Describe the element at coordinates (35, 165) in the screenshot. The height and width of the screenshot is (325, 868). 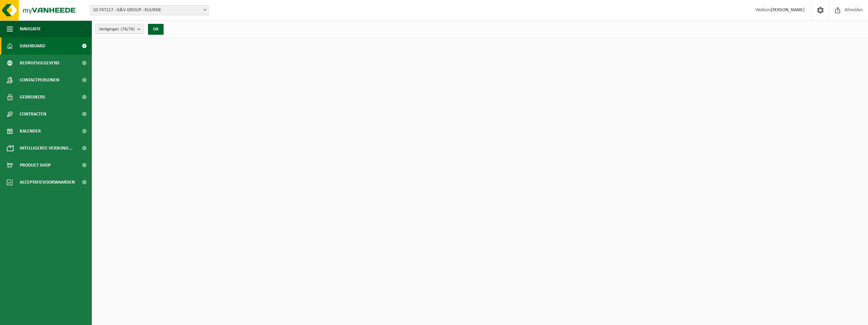
I see `span: Product Shop` at that location.